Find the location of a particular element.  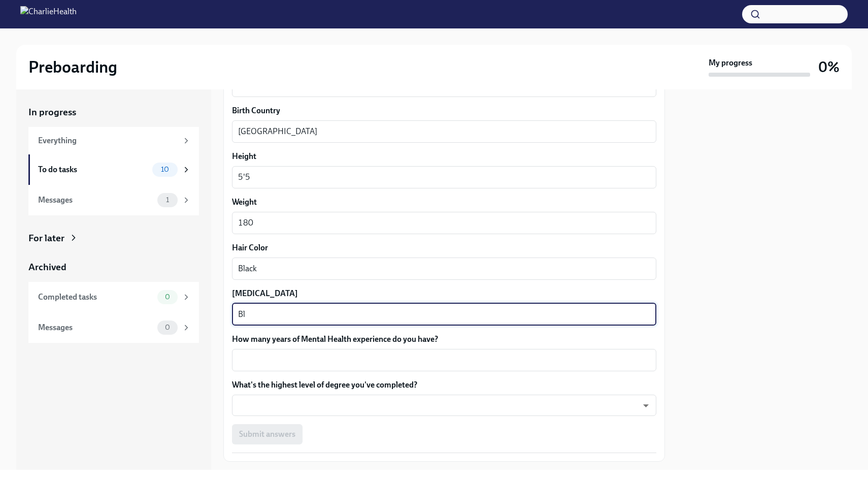

a: To do tasks10 is located at coordinates (114, 170).